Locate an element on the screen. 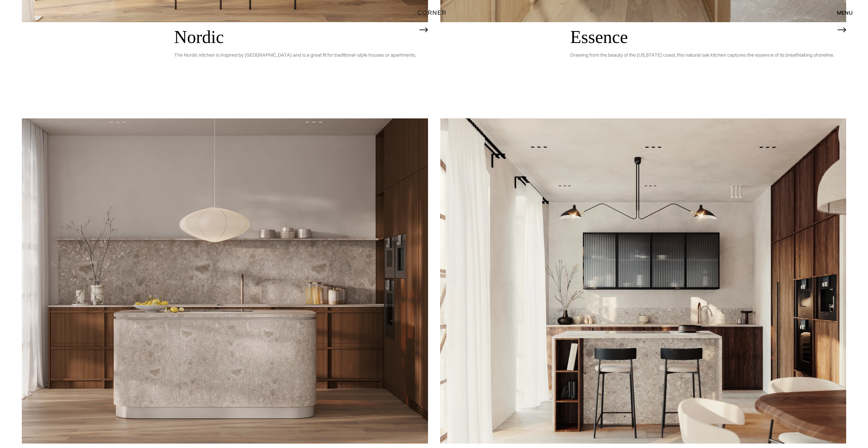 This screenshot has height=448, width=868. a: home is located at coordinates (434, 13).